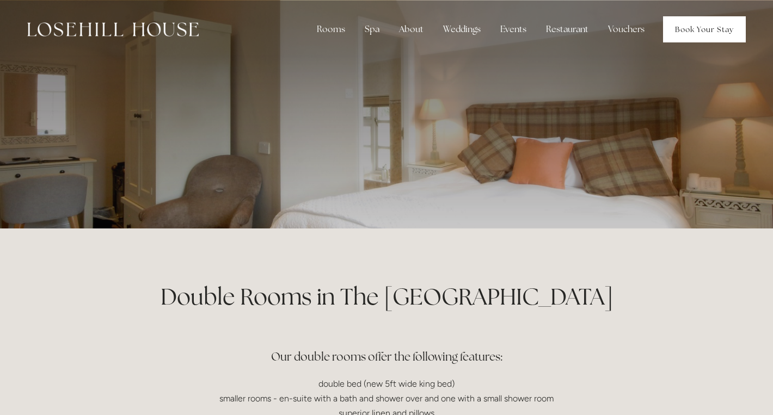 The height and width of the screenshot is (415, 773). I want to click on div: Spa, so click(372, 29).